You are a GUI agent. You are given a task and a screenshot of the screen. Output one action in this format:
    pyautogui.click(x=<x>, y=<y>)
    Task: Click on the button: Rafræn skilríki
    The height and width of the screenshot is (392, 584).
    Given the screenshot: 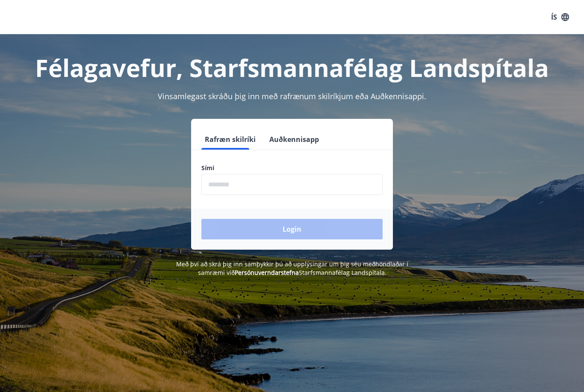 What is the action you would take?
    pyautogui.click(x=230, y=139)
    